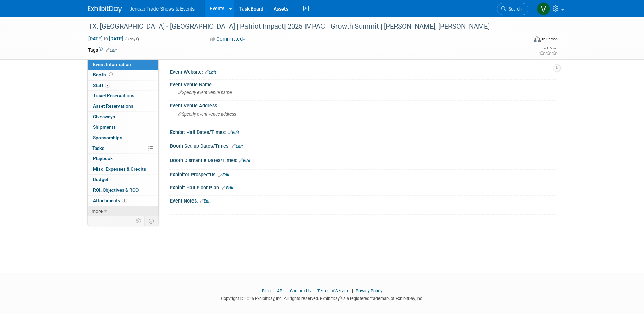 This screenshot has height=314, width=644. What do you see at coordinates (105, 39) in the screenshot?
I see `span: to` at bounding box center [105, 39].